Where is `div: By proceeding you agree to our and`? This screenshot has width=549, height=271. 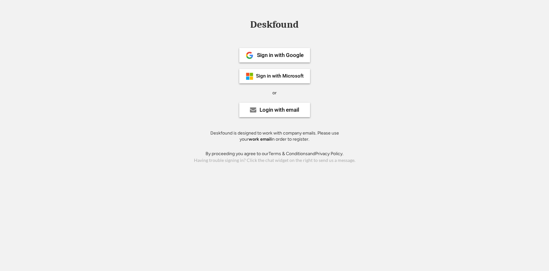 div: By proceeding you agree to our and is located at coordinates (274, 154).